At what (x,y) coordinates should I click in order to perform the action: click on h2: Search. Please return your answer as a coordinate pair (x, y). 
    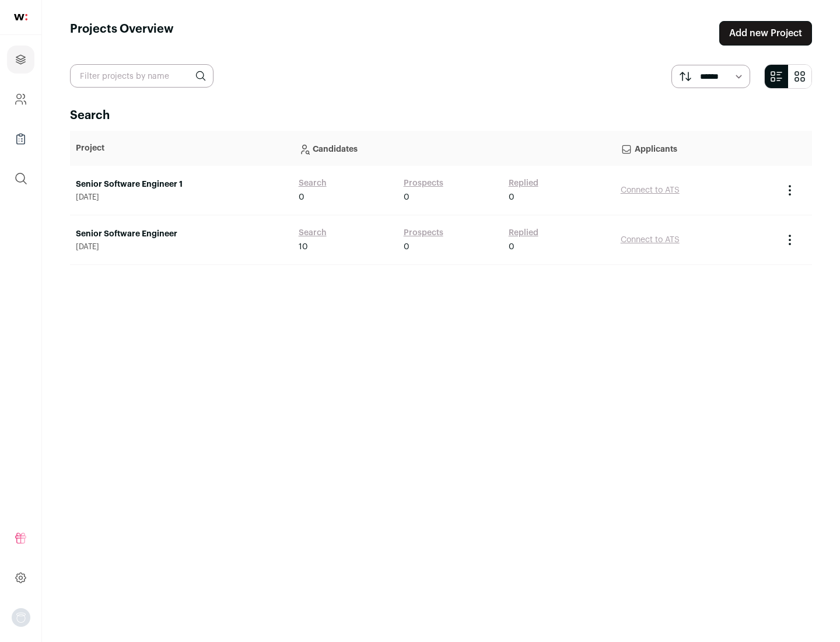
    Looking at the image, I should click on (441, 115).